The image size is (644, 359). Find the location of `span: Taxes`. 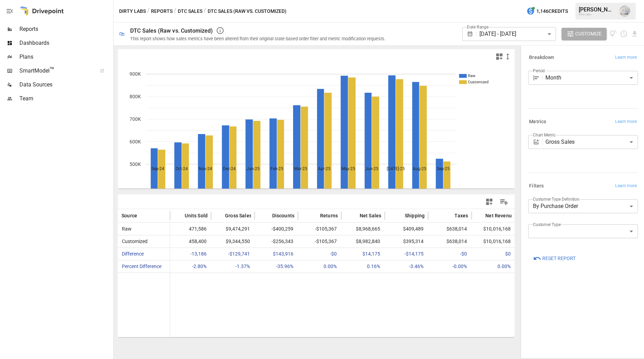

span: Taxes is located at coordinates (461, 216).